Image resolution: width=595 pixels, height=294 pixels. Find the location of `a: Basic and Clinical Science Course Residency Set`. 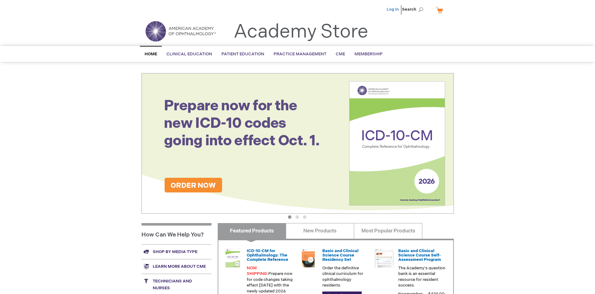

a: Basic and Clinical Science Course Residency Set is located at coordinates (340, 255).